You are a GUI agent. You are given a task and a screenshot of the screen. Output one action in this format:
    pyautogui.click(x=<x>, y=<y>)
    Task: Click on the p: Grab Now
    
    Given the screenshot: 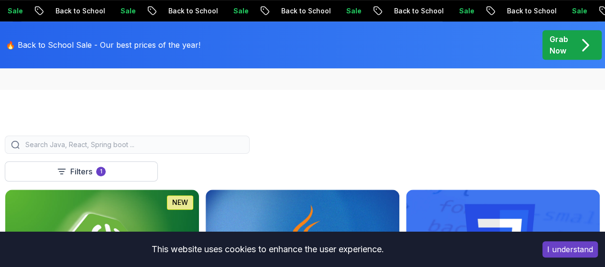 What is the action you would take?
    pyautogui.click(x=559, y=45)
    